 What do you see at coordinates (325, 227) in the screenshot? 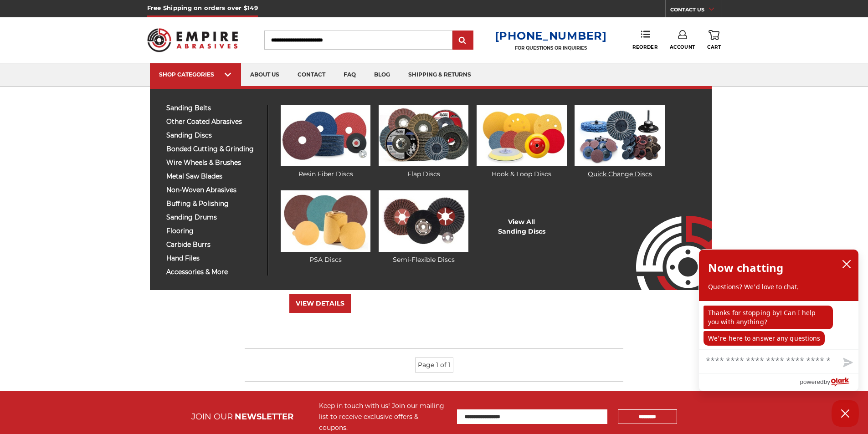
I see `a: PSA Discs` at bounding box center [325, 227].